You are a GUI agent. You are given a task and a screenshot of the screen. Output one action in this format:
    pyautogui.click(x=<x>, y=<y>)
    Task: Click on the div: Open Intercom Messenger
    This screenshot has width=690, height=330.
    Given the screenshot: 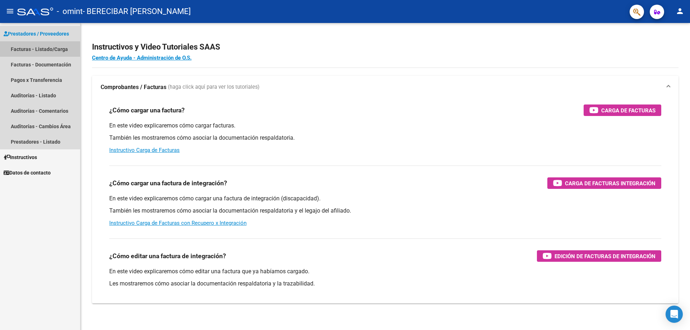 What is the action you would take?
    pyautogui.click(x=675, y=315)
    